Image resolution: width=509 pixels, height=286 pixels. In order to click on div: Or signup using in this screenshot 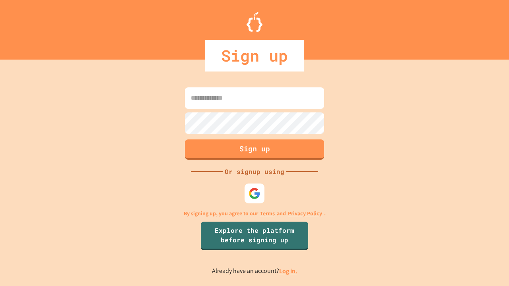, I will do `click(255, 172)`.